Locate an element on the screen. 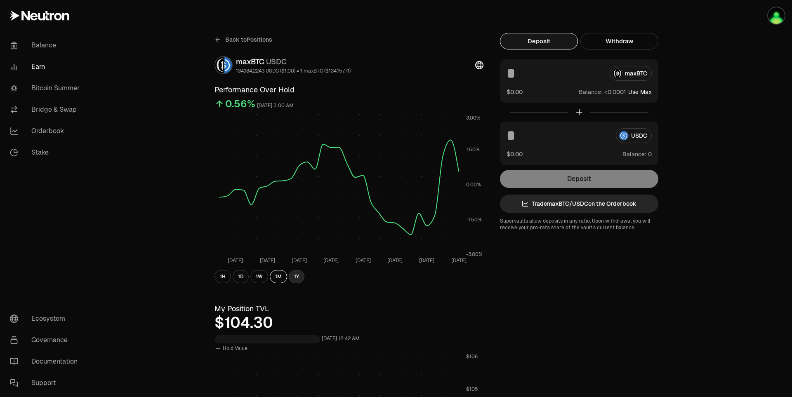 Image resolution: width=792 pixels, height=397 pixels. span: Back to Positions is located at coordinates (249, 40).